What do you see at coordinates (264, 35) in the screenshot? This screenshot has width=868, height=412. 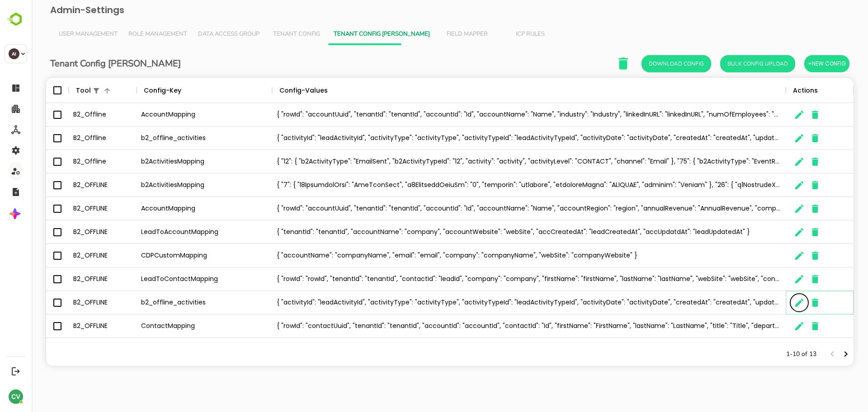 I see `span: Tenant Config` at bounding box center [264, 35].